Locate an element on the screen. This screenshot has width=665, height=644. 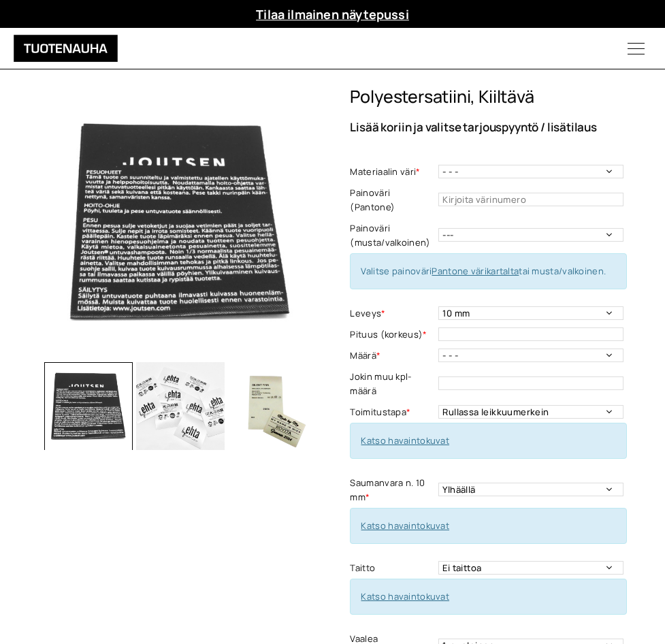
label: Saumanvara n. 10 mm is located at coordinates (392, 490).